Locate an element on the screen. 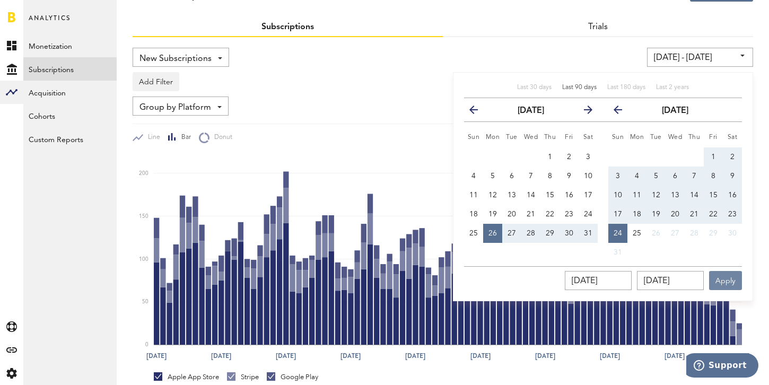 This screenshot has height=385, width=769. span: 19 is located at coordinates (656, 214).